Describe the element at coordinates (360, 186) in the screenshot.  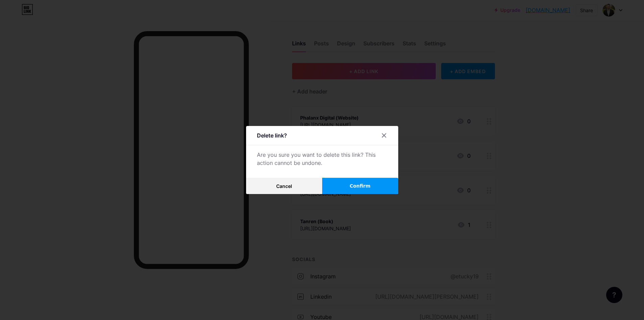
I see `button: Confirm` at that location.